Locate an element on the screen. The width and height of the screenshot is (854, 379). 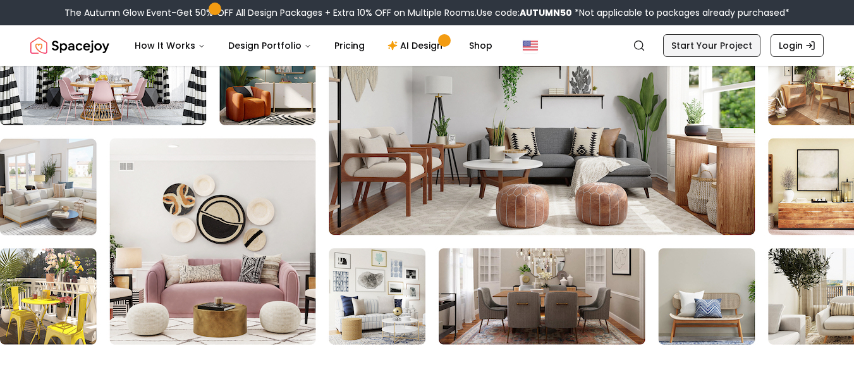
button: How It Works is located at coordinates (170, 46).